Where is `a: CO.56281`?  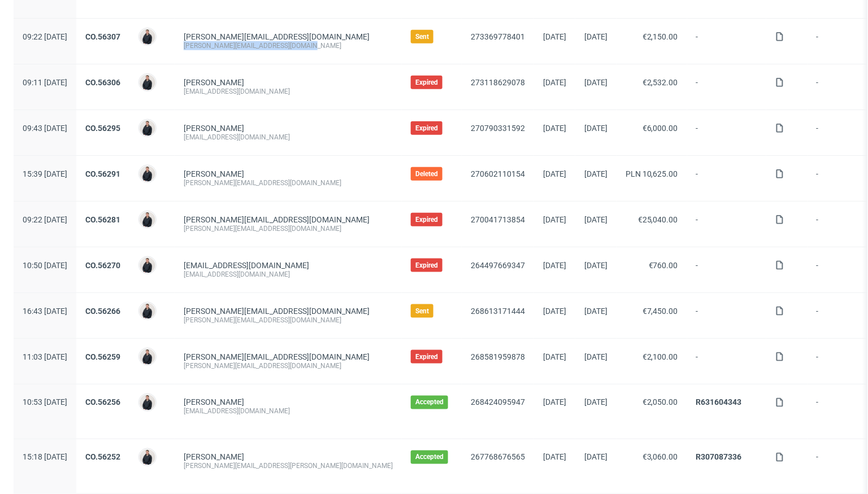 a: CO.56281 is located at coordinates (103, 220).